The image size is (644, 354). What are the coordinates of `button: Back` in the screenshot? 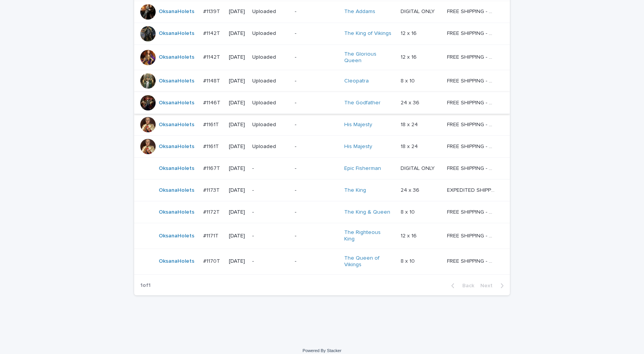 It's located at (461, 286).